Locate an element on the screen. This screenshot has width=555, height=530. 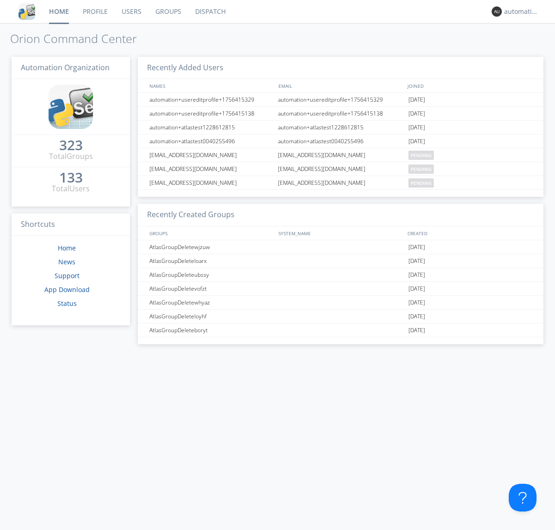
div: Total Users is located at coordinates (71, 189).